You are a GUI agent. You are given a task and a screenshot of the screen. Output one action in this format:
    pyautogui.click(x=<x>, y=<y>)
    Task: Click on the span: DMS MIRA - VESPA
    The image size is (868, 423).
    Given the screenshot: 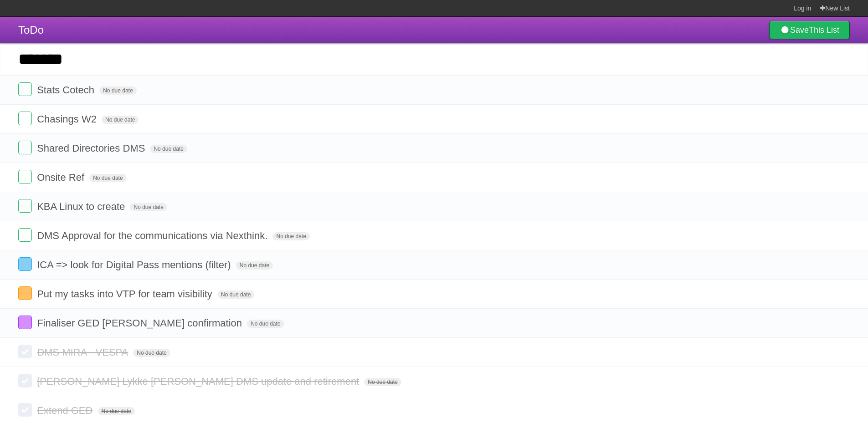 What is the action you would take?
    pyautogui.click(x=84, y=352)
    